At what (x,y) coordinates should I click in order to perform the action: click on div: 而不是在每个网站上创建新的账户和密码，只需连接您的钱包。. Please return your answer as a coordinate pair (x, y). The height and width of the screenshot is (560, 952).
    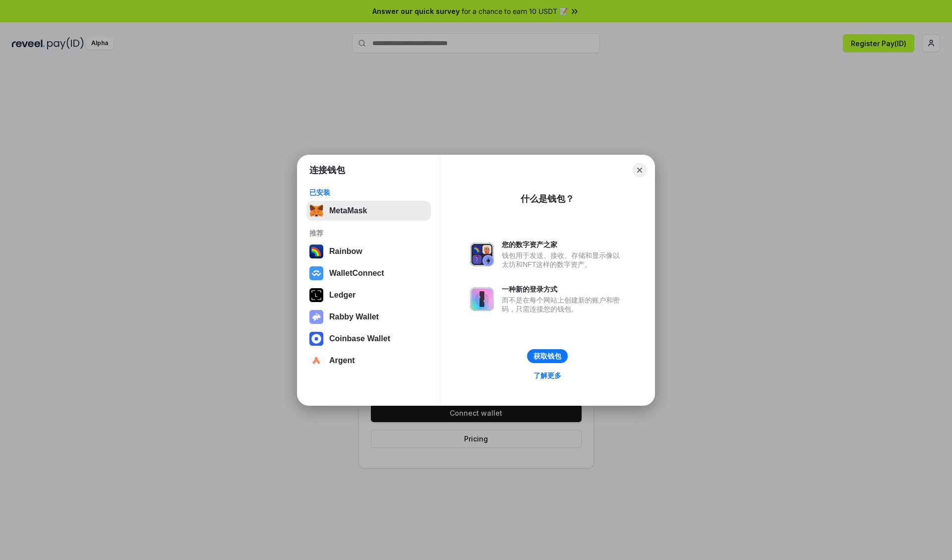
    Looking at the image, I should click on (563, 305).